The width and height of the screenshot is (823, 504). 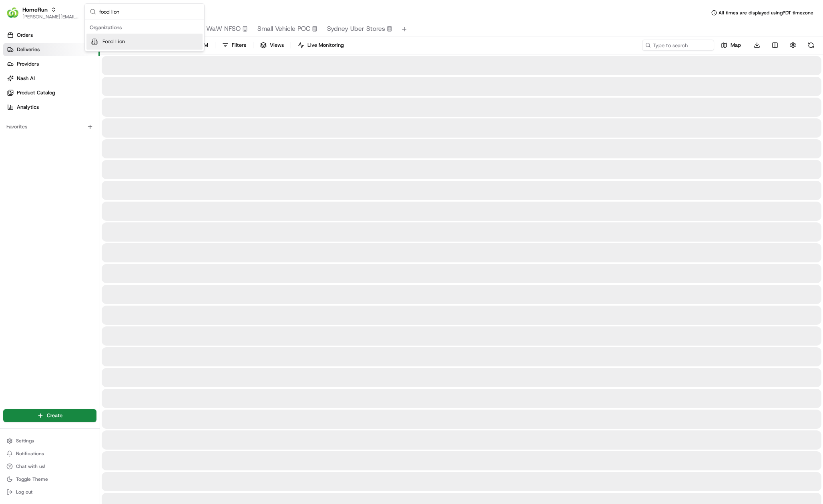 What do you see at coordinates (26, 78) in the screenshot?
I see `span: Nash AI` at bounding box center [26, 78].